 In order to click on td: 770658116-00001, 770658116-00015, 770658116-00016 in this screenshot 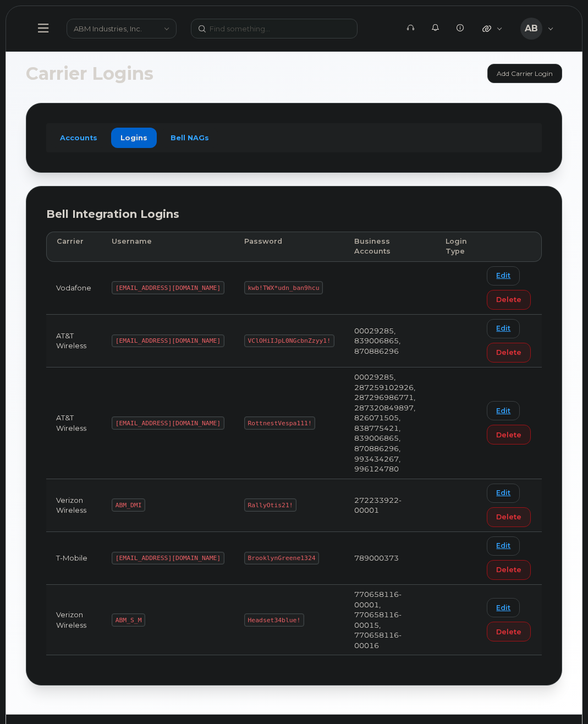, I will do `click(390, 620)`.